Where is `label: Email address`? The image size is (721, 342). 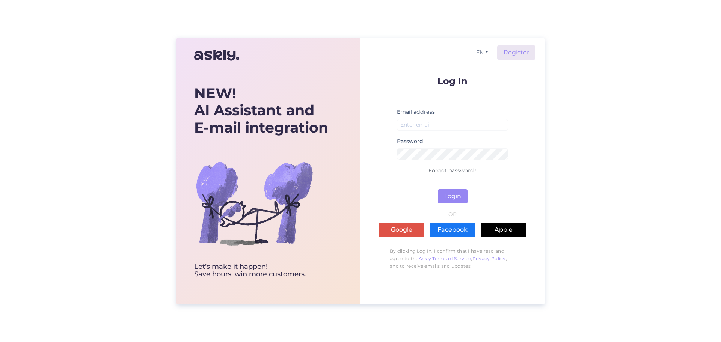
label: Email address is located at coordinates (416, 112).